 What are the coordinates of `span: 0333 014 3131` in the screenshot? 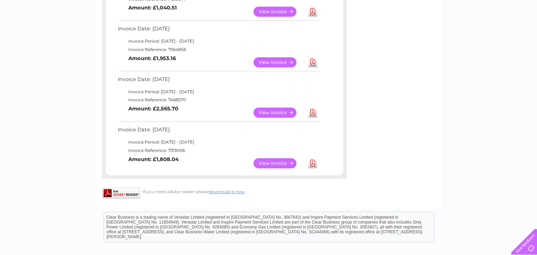 It's located at (429, 8).